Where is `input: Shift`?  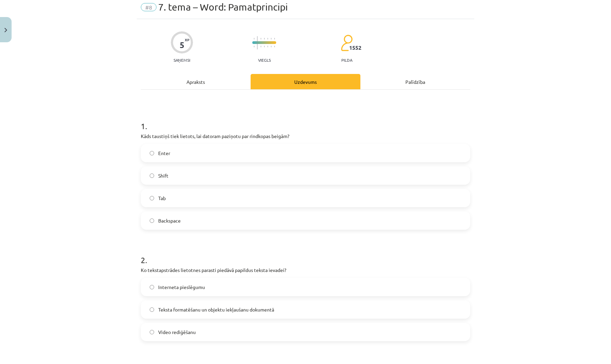
input: Shift is located at coordinates (152, 176).